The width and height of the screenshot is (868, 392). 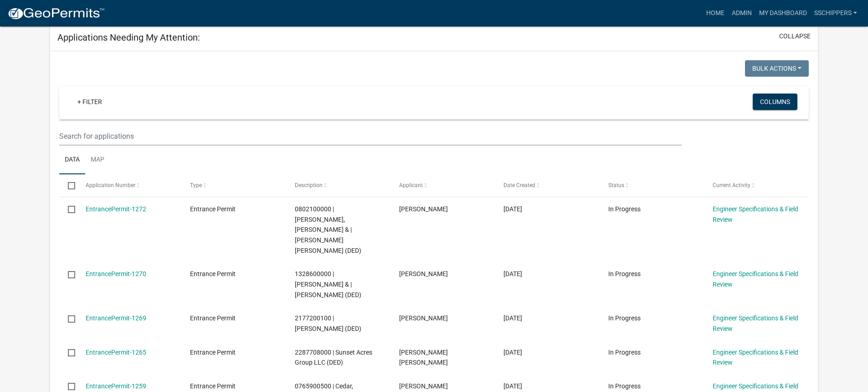 What do you see at coordinates (116, 318) in the screenshot?
I see `a: EntrancePermit-1269` at bounding box center [116, 318].